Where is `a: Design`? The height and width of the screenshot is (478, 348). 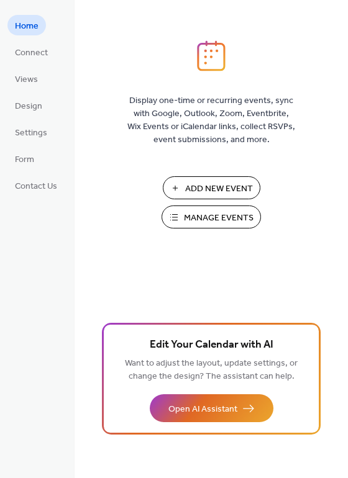
a: Design is located at coordinates (29, 105).